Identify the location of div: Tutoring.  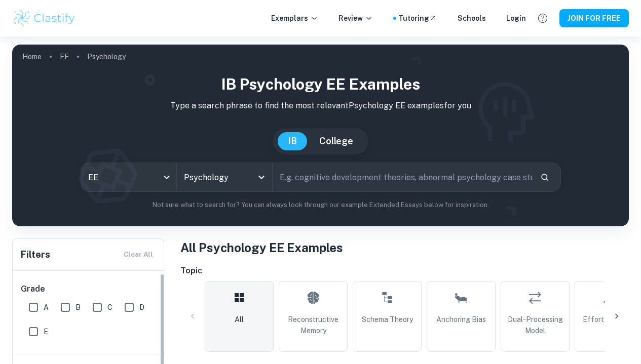
(417, 18).